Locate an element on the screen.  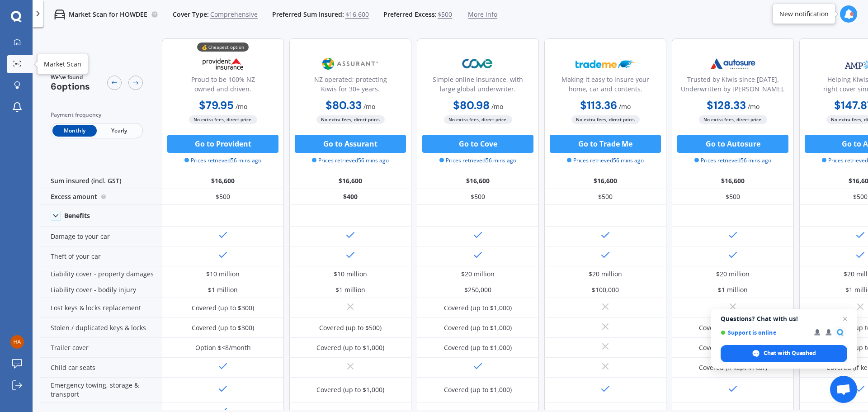
span: More info is located at coordinates (482, 15).